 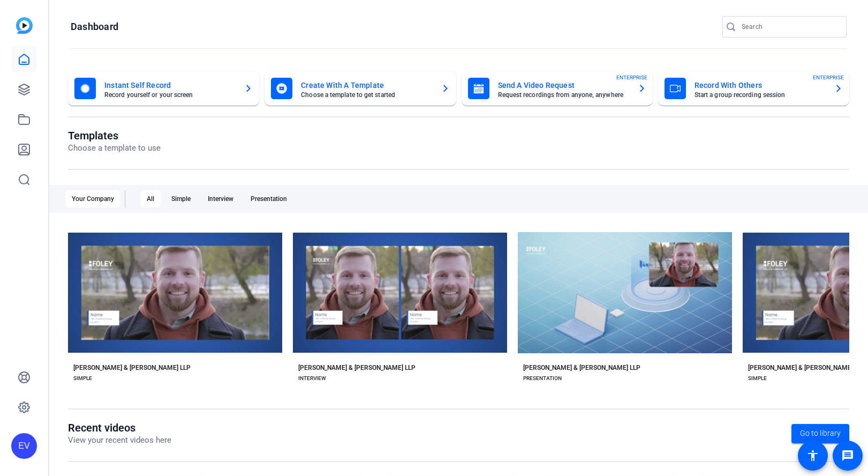 I want to click on h1: Templates, so click(x=114, y=135).